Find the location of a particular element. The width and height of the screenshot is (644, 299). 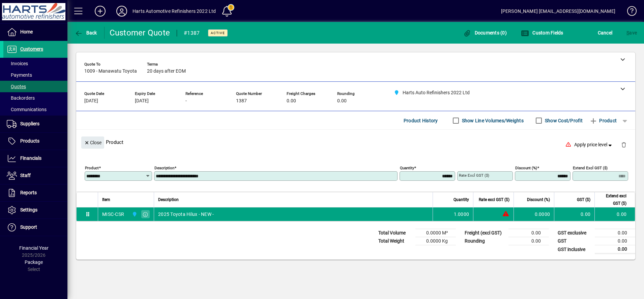

td: Total Weight is located at coordinates (395, 241).